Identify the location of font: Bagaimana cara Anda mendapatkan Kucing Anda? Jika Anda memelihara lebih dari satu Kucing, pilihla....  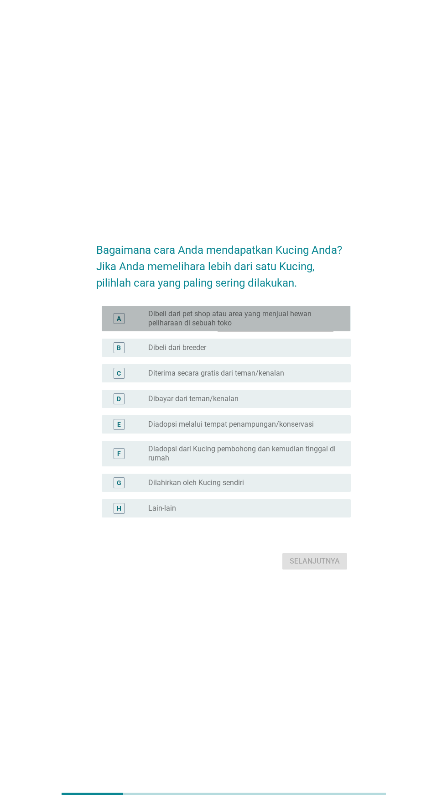
(220, 267).